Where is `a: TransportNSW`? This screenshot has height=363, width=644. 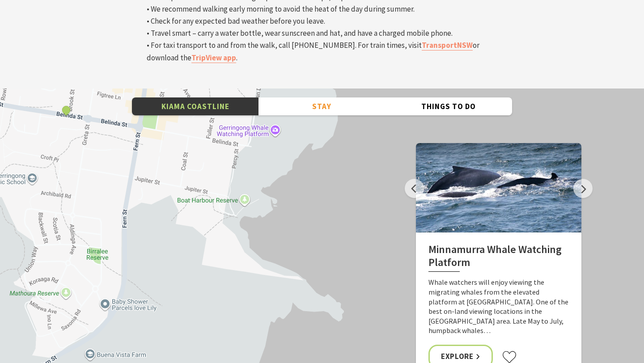 a: TransportNSW is located at coordinates (447, 45).